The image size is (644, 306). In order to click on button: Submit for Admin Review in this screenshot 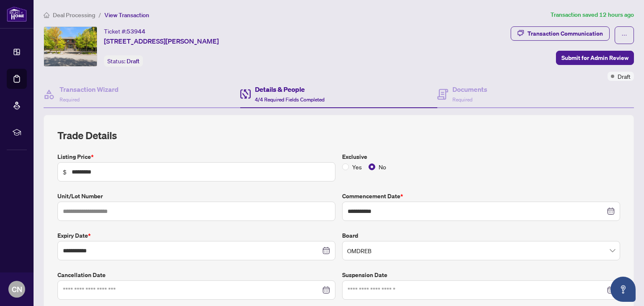, I will do `click(595, 58)`.